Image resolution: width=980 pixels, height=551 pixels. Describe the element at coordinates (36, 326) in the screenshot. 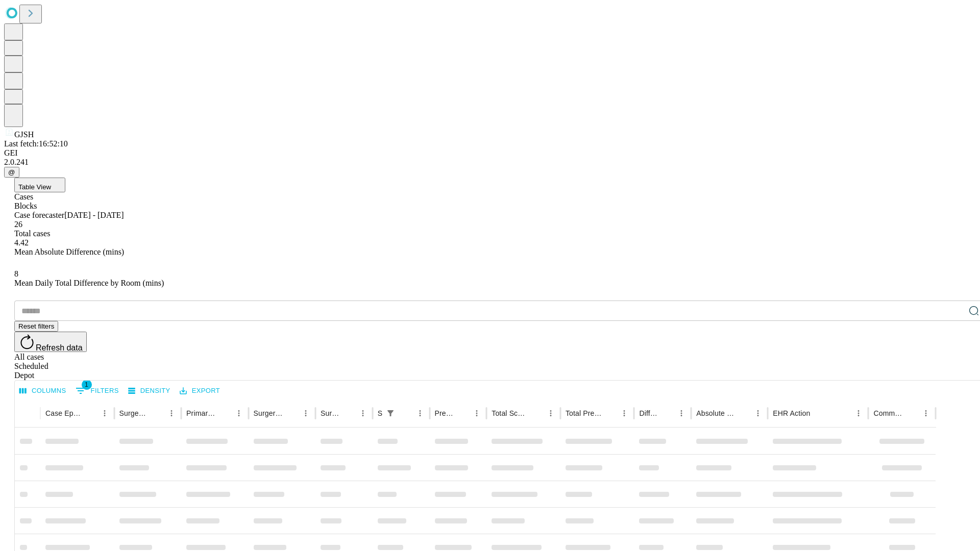

I see `span: Reset filters` at that location.